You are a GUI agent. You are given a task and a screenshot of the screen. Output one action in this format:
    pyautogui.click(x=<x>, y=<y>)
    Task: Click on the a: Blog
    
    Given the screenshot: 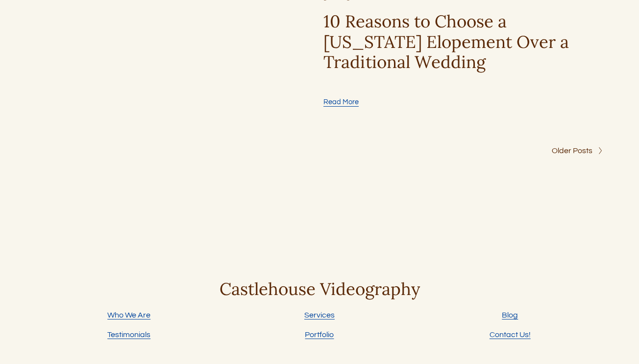 What is the action you would take?
    pyautogui.click(x=509, y=315)
    